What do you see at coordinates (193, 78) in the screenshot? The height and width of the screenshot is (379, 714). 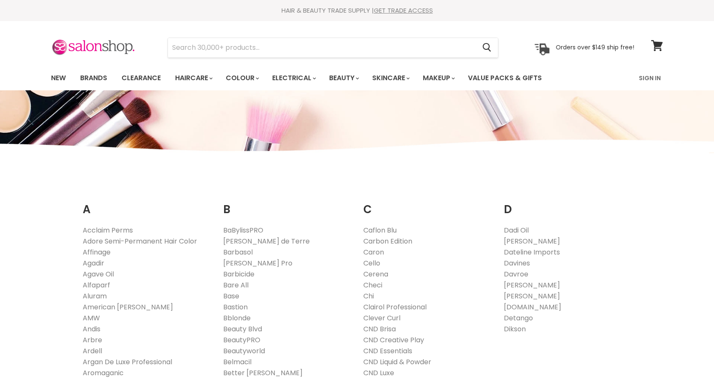 I see `a: Haircare` at bounding box center [193, 78].